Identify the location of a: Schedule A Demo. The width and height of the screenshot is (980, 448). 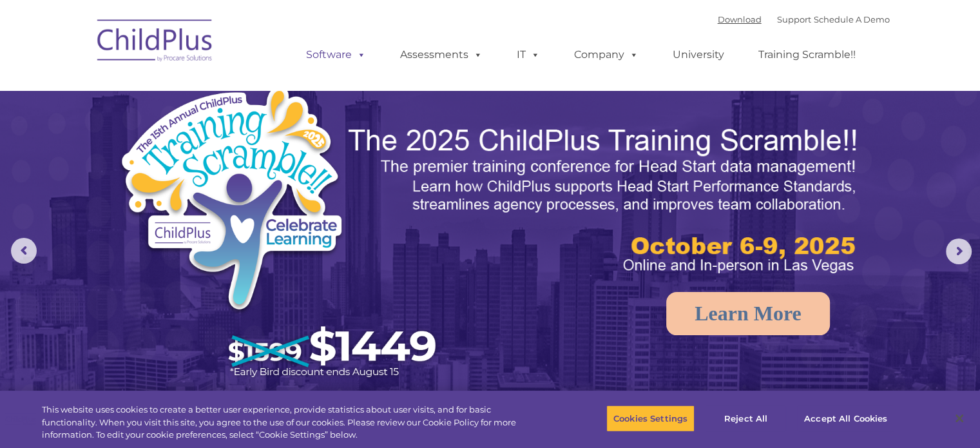
(852, 19).